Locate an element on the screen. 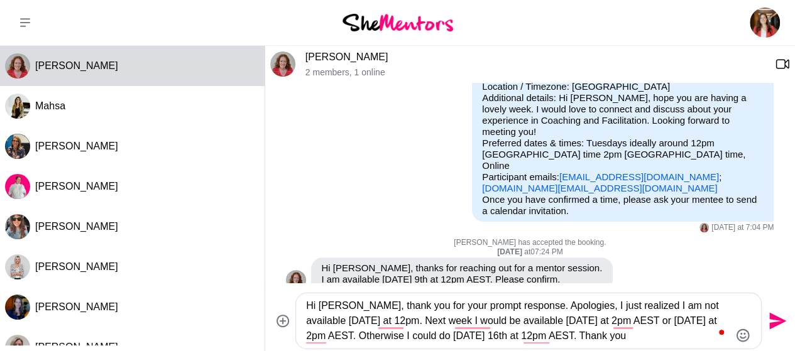  button: Emoji picker is located at coordinates (743, 336).